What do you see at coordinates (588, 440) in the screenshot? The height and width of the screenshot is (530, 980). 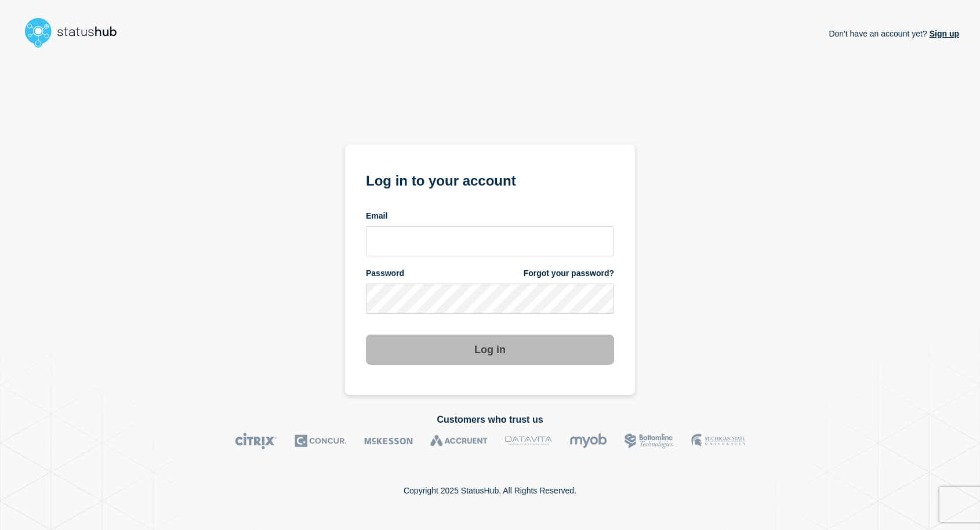 I see `img: myob logo` at bounding box center [588, 440].